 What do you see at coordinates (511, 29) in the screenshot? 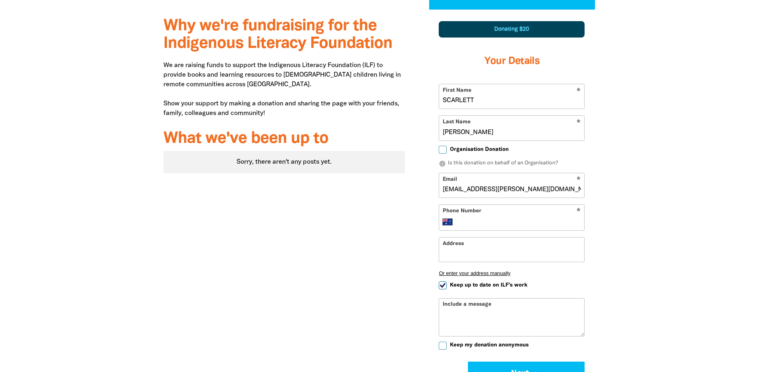
I see `div: Donating $20` at bounding box center [511, 29].